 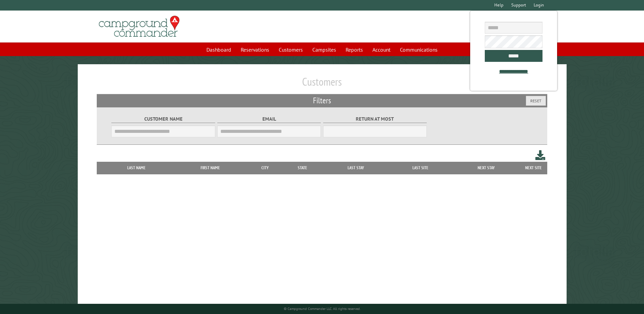 What do you see at coordinates (536, 101) in the screenshot?
I see `button: Reset` at bounding box center [536, 101].